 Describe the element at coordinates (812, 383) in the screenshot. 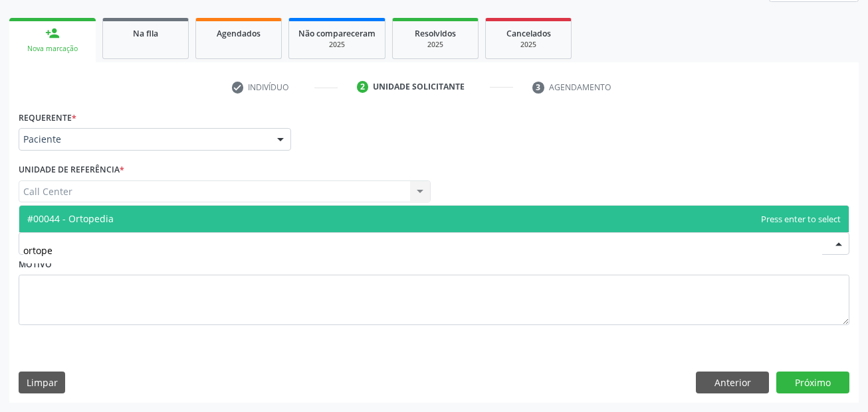

I see `button: Próximo` at that location.